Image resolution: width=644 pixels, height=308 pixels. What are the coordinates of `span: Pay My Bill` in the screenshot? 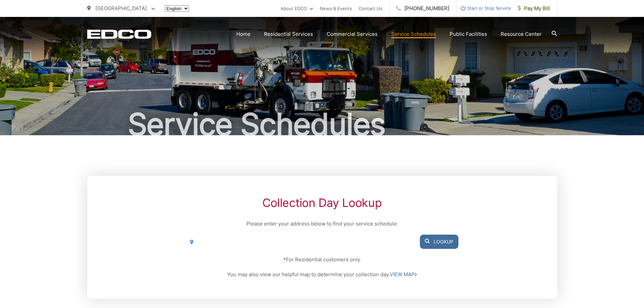 It's located at (533, 9).